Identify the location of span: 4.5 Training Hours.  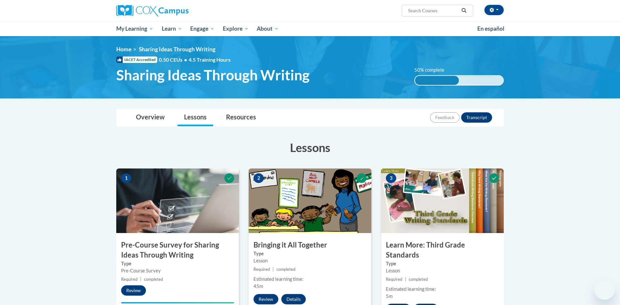
(210, 59).